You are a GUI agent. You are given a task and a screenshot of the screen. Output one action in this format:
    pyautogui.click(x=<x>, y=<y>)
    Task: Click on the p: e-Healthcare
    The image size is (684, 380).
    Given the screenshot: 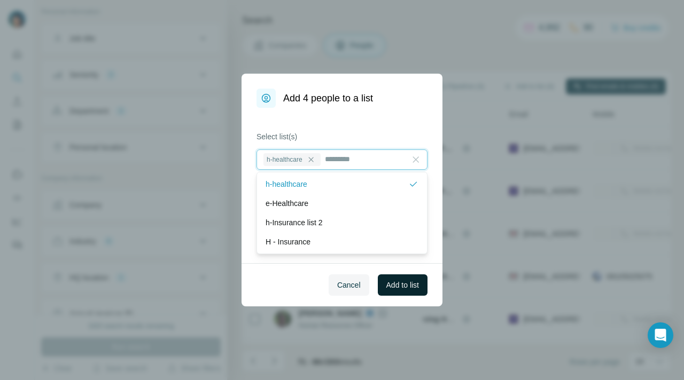 What is the action you would take?
    pyautogui.click(x=287, y=203)
    